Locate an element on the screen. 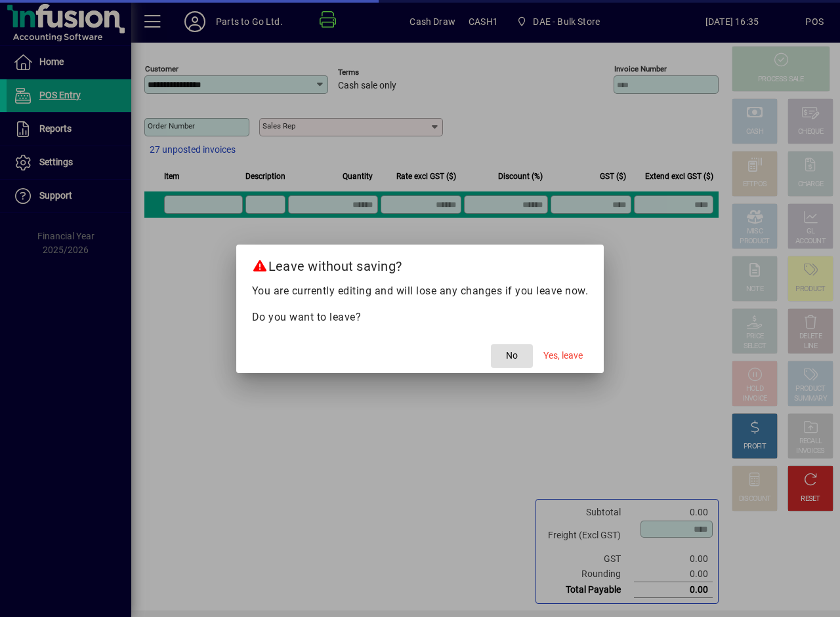 Image resolution: width=840 pixels, height=617 pixels. button: Yes, leave is located at coordinates (563, 356).